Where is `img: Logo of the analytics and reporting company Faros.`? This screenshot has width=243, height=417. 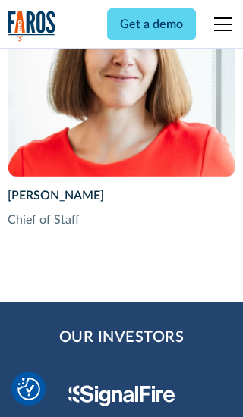
img: Logo of the analytics and reporting company Faros. is located at coordinates (32, 26).